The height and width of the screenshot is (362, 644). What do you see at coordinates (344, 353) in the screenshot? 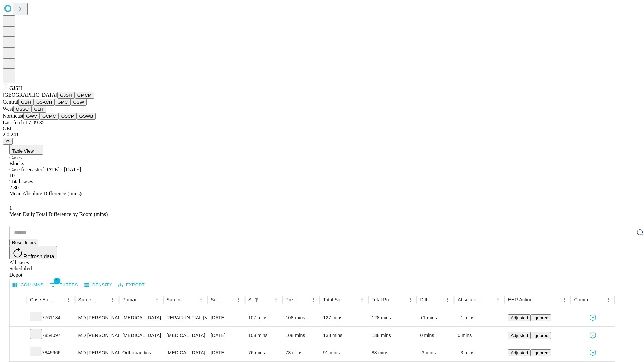
I see `div: 91 mins` at bounding box center [344, 353].